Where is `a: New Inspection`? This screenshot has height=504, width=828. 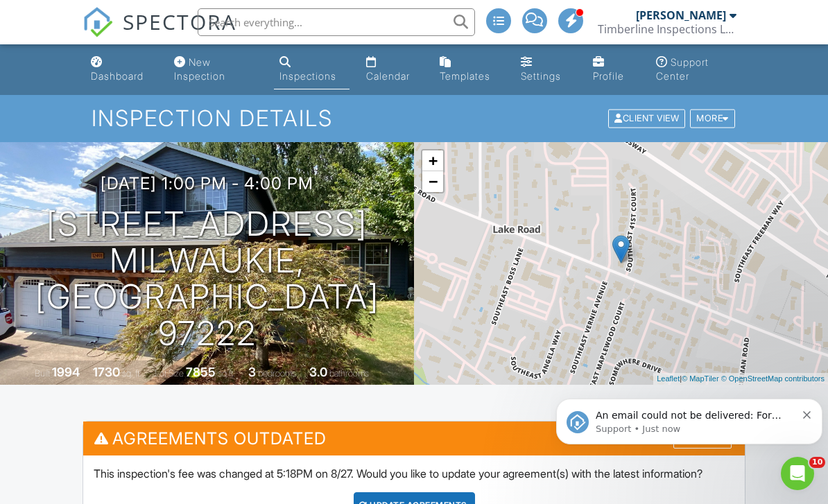 a: New Inspection is located at coordinates (215, 69).